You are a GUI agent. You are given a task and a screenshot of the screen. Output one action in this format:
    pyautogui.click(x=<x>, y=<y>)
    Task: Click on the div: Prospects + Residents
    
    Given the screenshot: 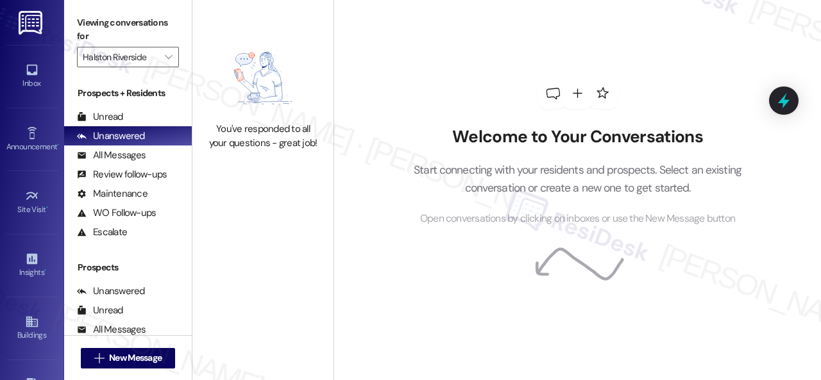 What is the action you would take?
    pyautogui.click(x=128, y=93)
    